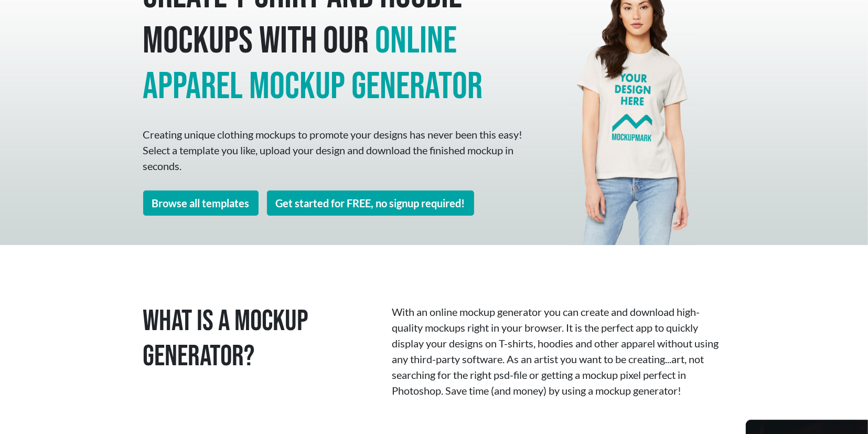 This screenshot has height=434, width=868. Describe the element at coordinates (313, 63) in the screenshot. I see `span: online apparel mockup generator` at that location.